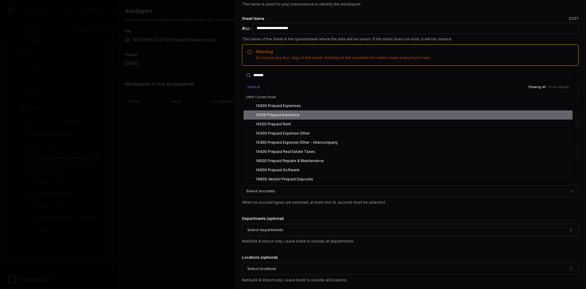 This screenshot has width=586, height=289. Describe the element at coordinates (283, 133) in the screenshot. I see `div: 14300 Prepaid Expense Other` at that location.